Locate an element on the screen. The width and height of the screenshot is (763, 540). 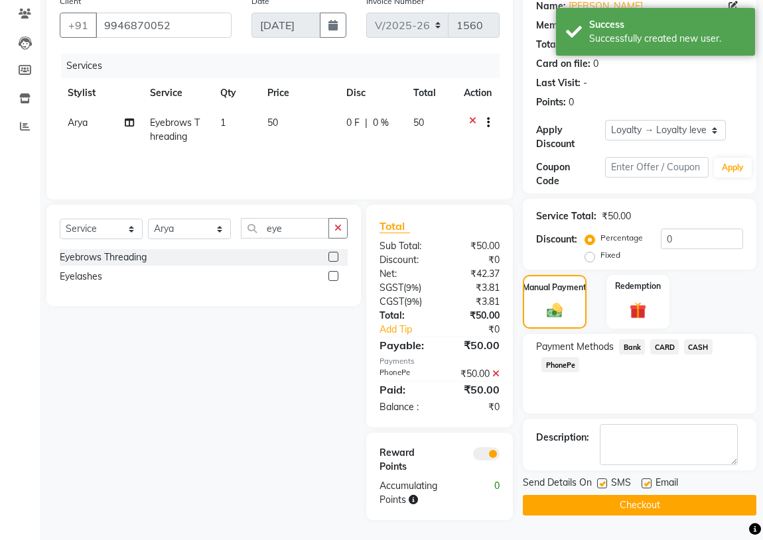
div: PhonePe is located at coordinates (405, 374).